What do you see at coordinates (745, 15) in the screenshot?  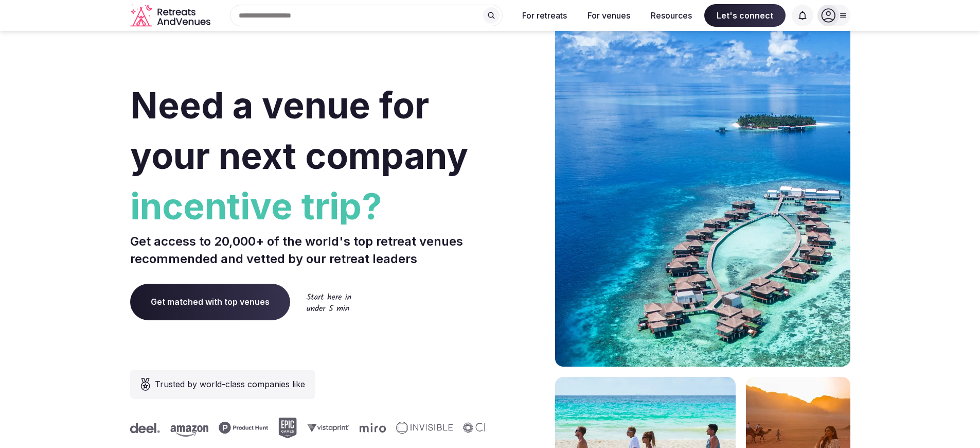 I see `span: Let's connect` at bounding box center [745, 15].